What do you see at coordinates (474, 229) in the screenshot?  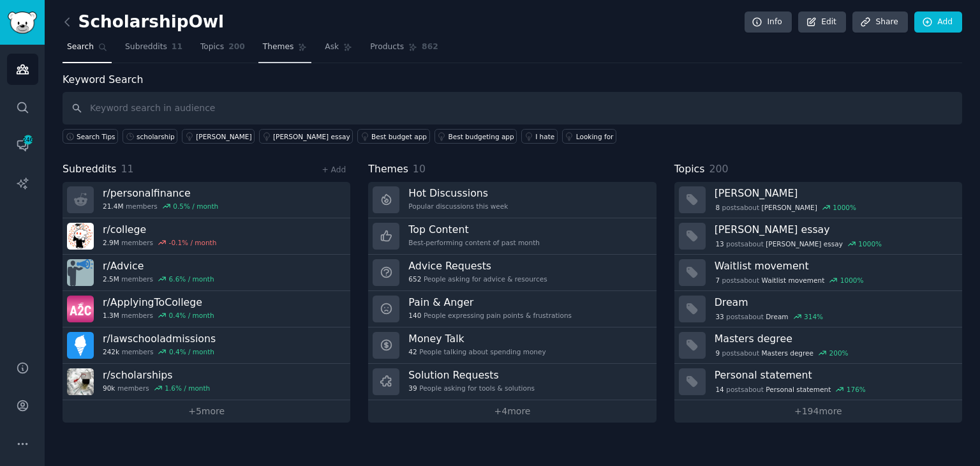 I see `h3: Top Content` at bounding box center [474, 229].